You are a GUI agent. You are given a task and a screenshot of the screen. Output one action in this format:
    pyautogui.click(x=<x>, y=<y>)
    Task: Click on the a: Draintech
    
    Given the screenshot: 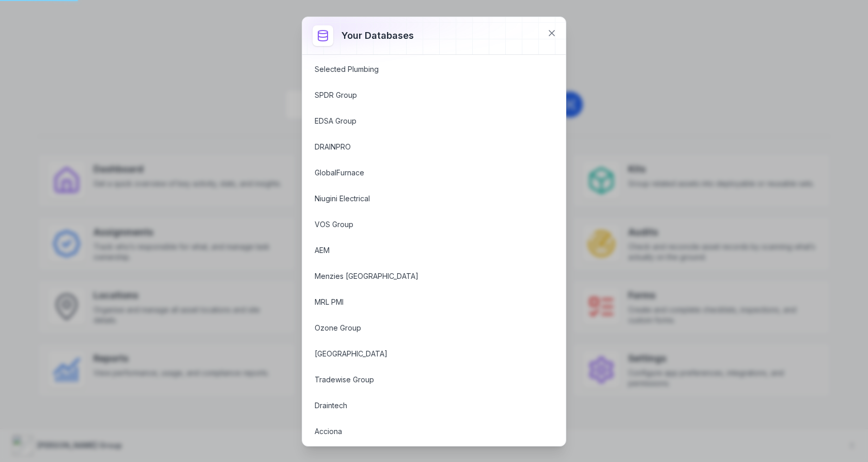 What is the action you would take?
    pyautogui.click(x=421, y=406)
    